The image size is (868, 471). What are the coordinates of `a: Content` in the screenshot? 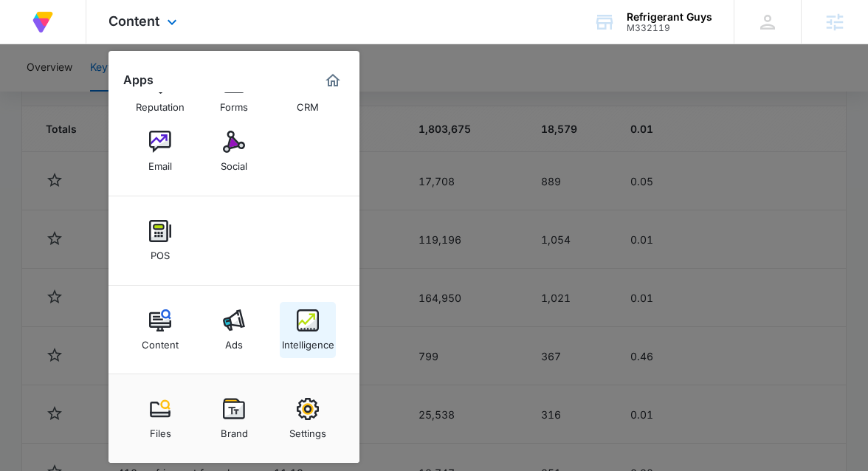 It's located at (160, 330).